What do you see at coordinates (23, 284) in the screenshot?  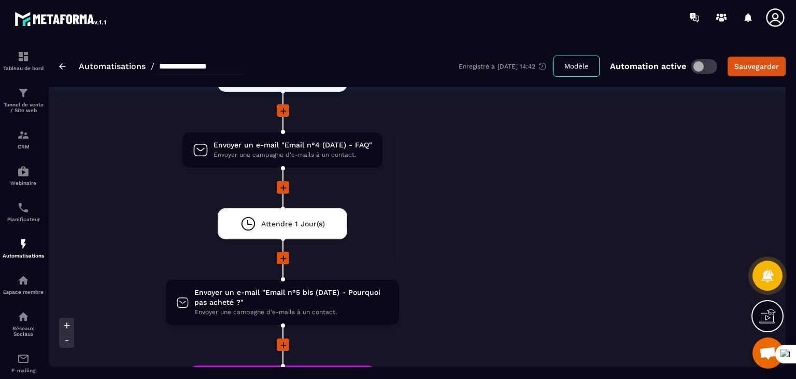 I see `a: automationsautomationsEspace membre` at bounding box center [23, 284].